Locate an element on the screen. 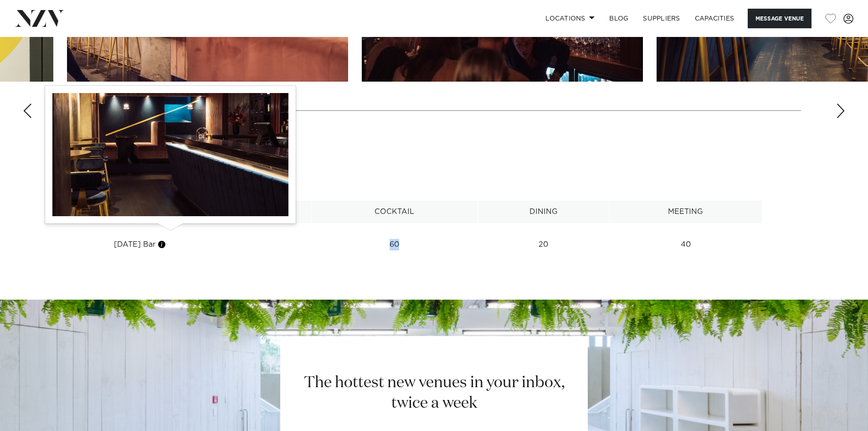  a: BLOG is located at coordinates (619, 18).